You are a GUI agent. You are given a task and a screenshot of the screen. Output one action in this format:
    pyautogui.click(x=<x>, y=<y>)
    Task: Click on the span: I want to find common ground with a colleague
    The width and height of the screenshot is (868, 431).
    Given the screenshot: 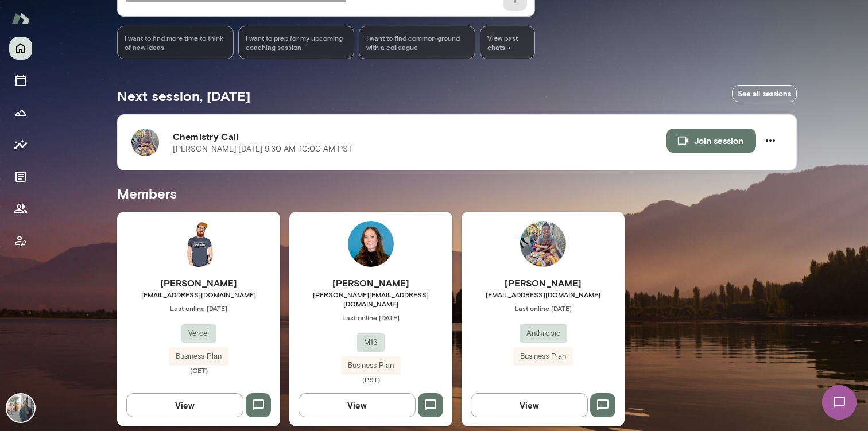 What is the action you would take?
    pyautogui.click(x=417, y=42)
    